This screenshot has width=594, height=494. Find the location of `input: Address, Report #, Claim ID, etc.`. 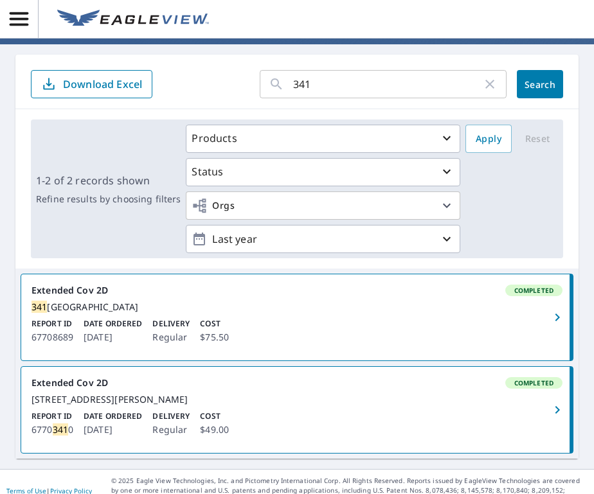

input: Address, Report #, Claim ID, etc. is located at coordinates (387, 84).